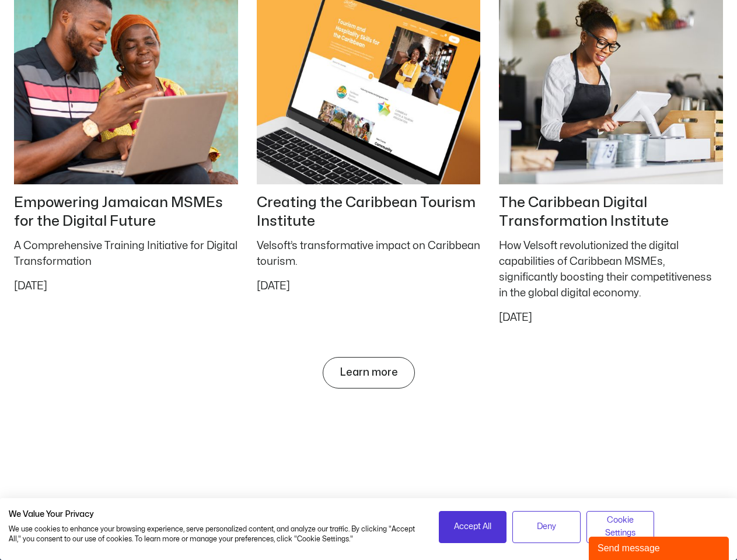  What do you see at coordinates (611, 212) in the screenshot?
I see `h2: The Caribbean Digital Transformation Institute` at bounding box center [611, 212].